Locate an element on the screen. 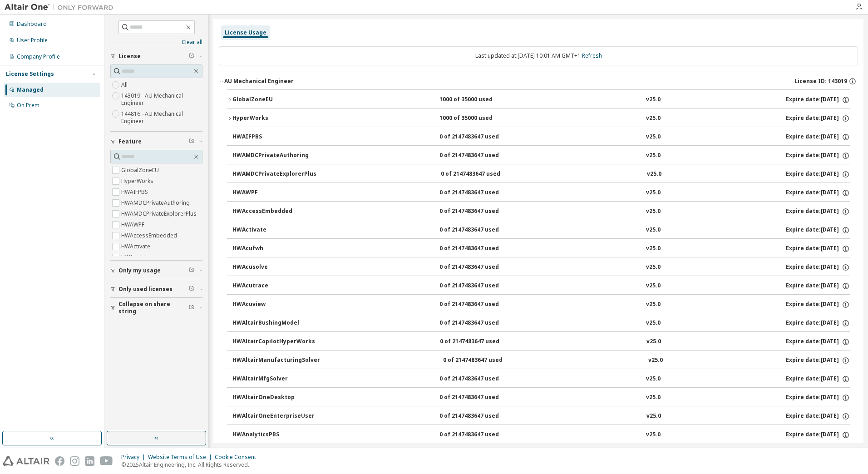  button: Feature is located at coordinates (156, 142).